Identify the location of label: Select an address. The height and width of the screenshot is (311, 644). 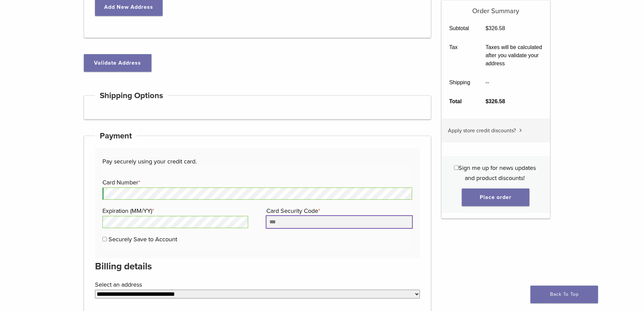
(256, 284).